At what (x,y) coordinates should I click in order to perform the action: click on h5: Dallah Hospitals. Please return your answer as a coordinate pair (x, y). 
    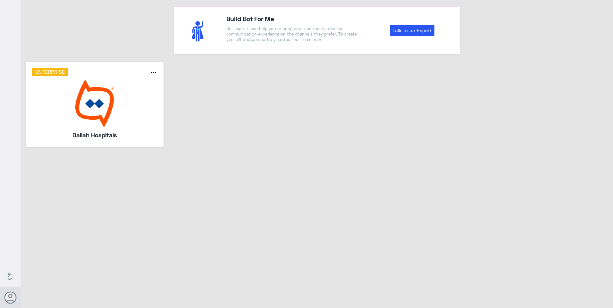
    Looking at the image, I should click on (95, 135).